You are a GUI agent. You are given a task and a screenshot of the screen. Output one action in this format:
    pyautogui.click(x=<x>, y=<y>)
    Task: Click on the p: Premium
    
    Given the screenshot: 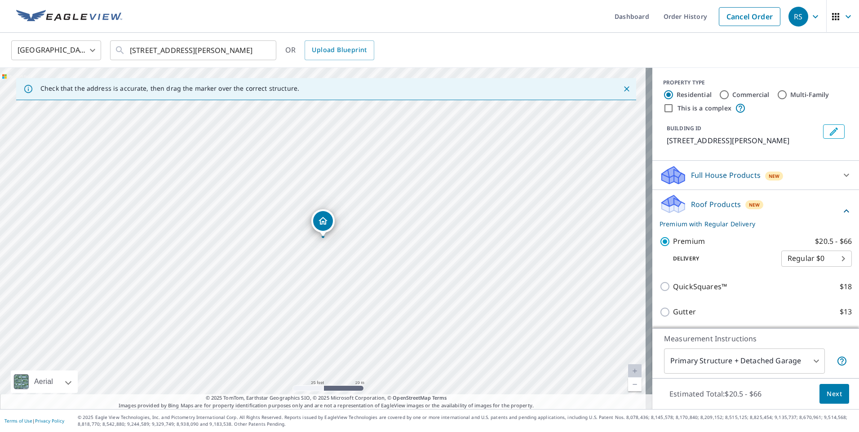 What is the action you would take?
    pyautogui.click(x=689, y=241)
    